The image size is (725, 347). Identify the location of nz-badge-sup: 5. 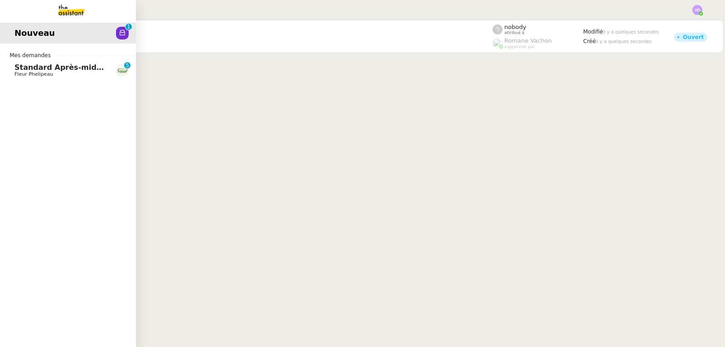
(127, 65).